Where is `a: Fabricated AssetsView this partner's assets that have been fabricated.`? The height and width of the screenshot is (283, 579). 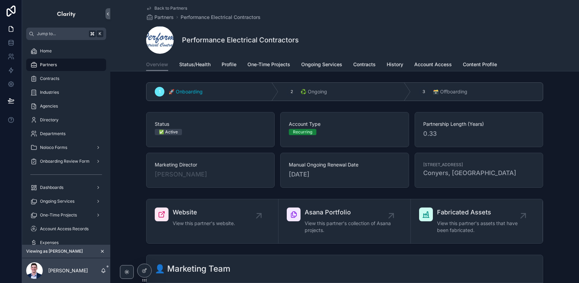 a: Fabricated AssetsView this partner's assets that have been fabricated. is located at coordinates (477, 221).